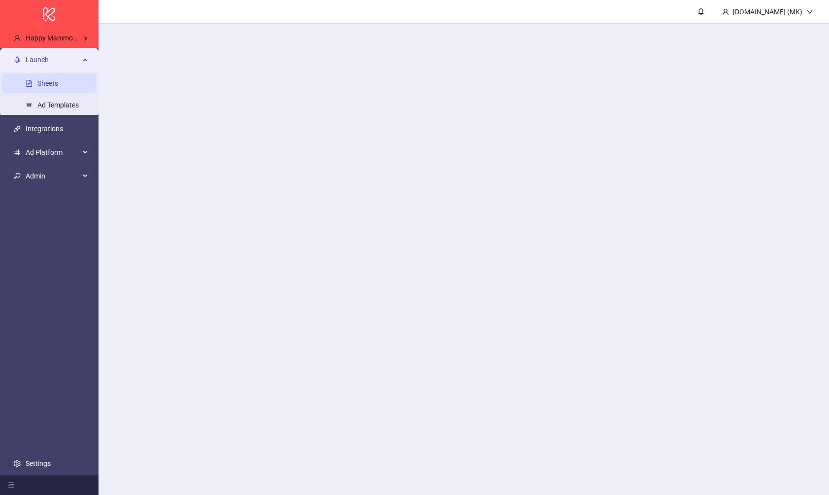 This screenshot has height=495, width=829. Describe the element at coordinates (810, 12) in the screenshot. I see `span: down` at that location.